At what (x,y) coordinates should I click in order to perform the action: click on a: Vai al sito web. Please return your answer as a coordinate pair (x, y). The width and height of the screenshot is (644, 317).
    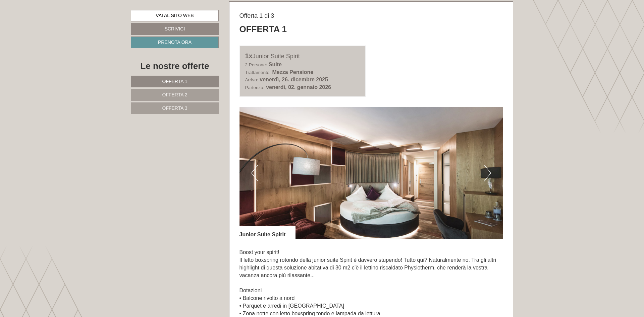
    Looking at the image, I should click on (175, 16).